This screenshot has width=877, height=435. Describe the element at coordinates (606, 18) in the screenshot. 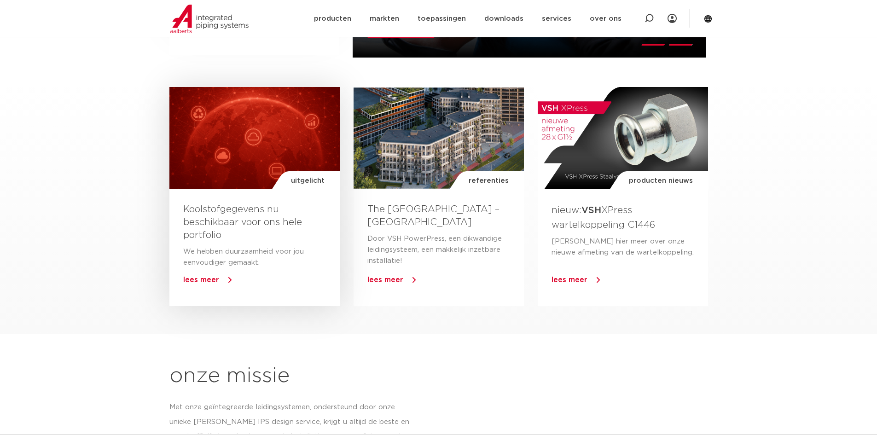

I see `a: over ons` at that location.